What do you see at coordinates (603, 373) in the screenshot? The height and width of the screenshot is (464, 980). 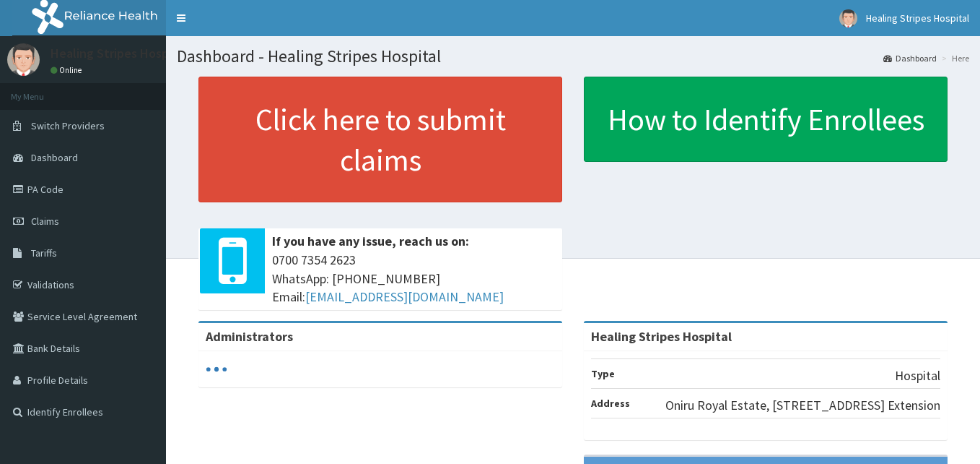 I see `b: Type` at bounding box center [603, 373].